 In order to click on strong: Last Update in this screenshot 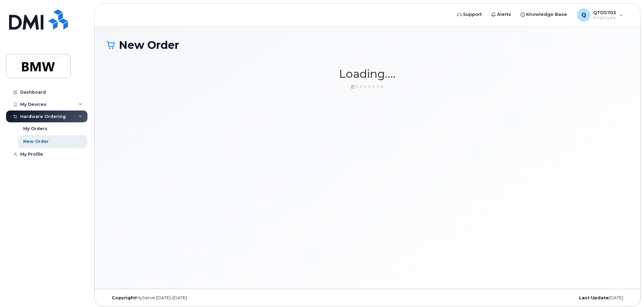, I will do `click(594, 297)`.